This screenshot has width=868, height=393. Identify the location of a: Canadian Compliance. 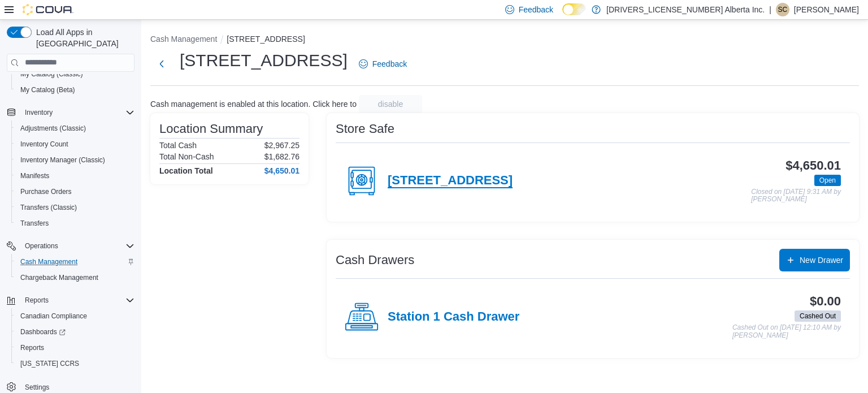
(53, 316).